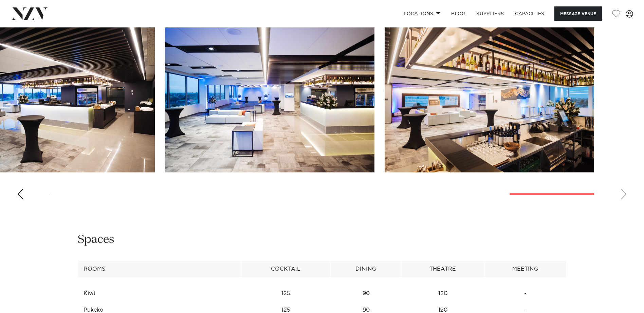 This screenshot has width=644, height=313. What do you see at coordinates (422, 14) in the screenshot?
I see `a: Locations` at bounding box center [422, 14].